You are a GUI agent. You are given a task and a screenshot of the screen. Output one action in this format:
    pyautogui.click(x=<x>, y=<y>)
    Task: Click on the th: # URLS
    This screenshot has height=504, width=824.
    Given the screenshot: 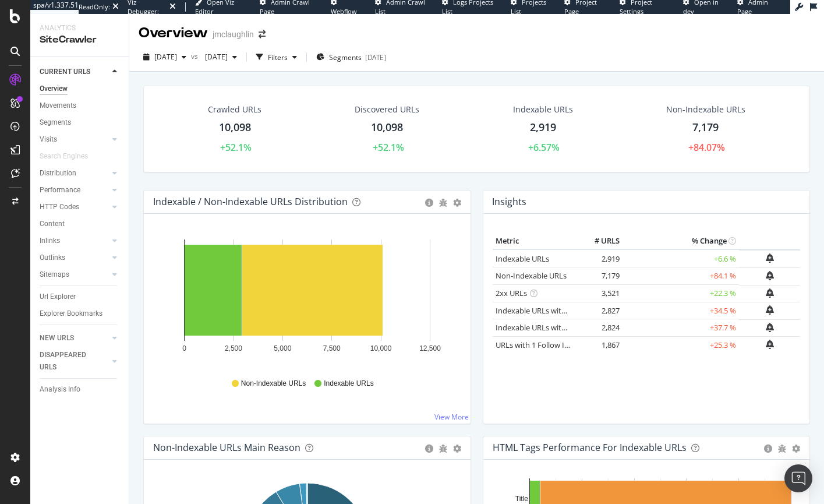 What is the action you would take?
    pyautogui.click(x=599, y=241)
    